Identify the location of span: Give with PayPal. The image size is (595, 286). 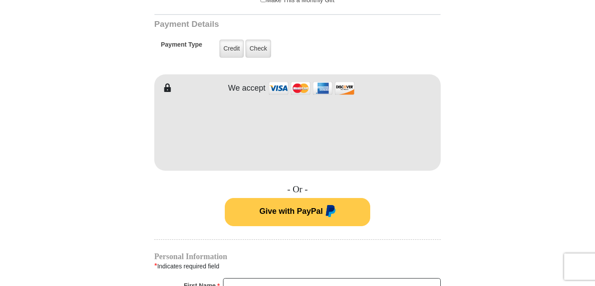
(291, 212).